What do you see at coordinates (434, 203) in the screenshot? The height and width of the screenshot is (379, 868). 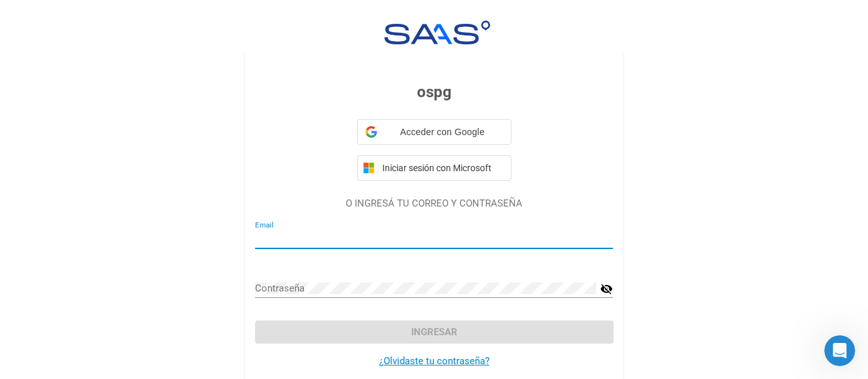 I see `p: O INGRESÁ TU CORREO Y CONTRASEÑA` at bounding box center [434, 203].